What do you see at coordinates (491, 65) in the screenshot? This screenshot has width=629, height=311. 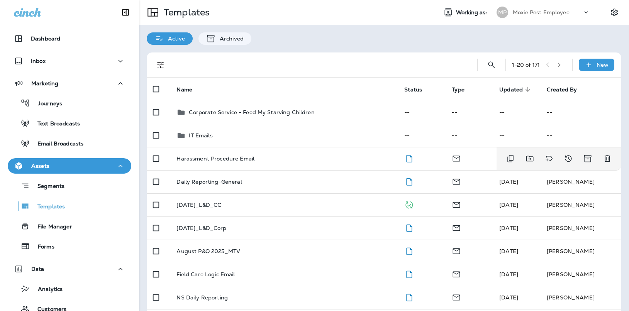 I see `button: Search Templates` at bounding box center [491, 65].